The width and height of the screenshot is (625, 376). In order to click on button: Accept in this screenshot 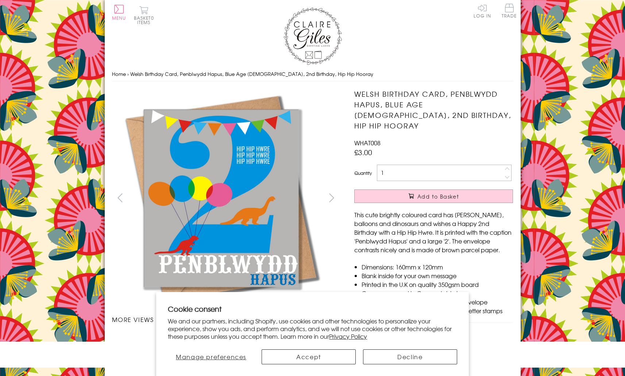, I will do `click(309, 357)`.